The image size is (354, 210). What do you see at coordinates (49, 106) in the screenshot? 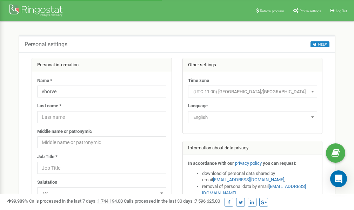
I see `label: Last name *` at bounding box center [49, 106].